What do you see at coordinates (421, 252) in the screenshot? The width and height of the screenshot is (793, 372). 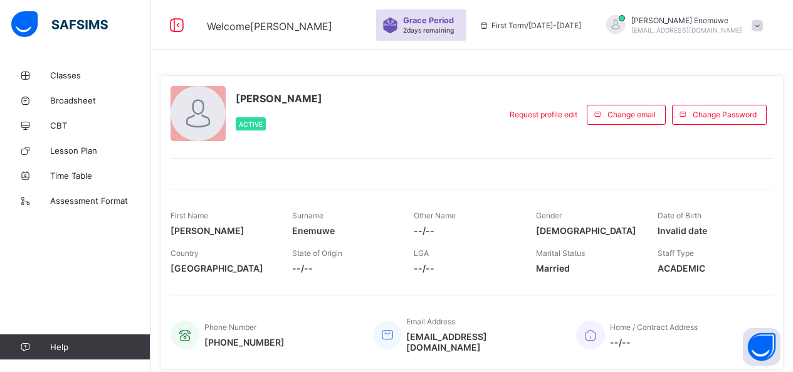 I see `span: LGA` at bounding box center [421, 252].